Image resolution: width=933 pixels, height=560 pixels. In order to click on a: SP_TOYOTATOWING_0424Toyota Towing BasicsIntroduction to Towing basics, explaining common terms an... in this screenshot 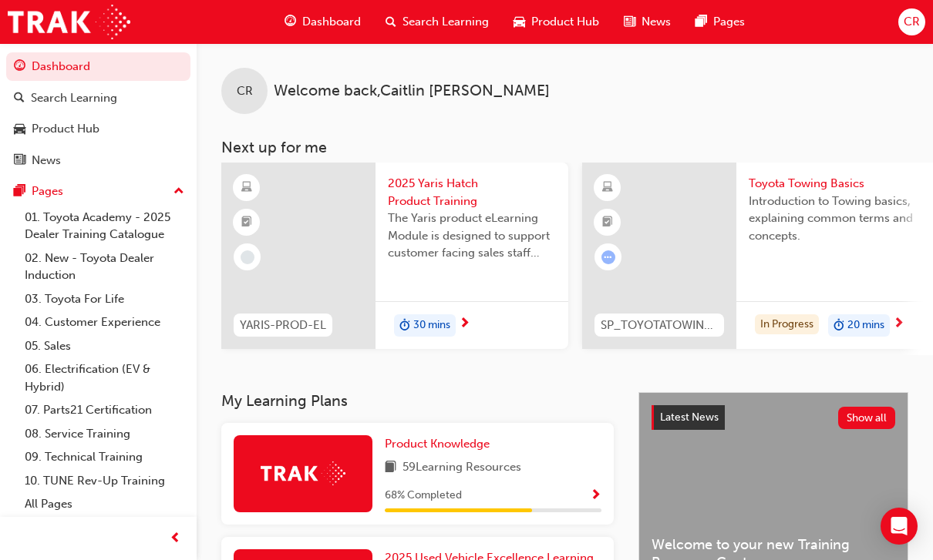, I will do `click(756, 256)`.